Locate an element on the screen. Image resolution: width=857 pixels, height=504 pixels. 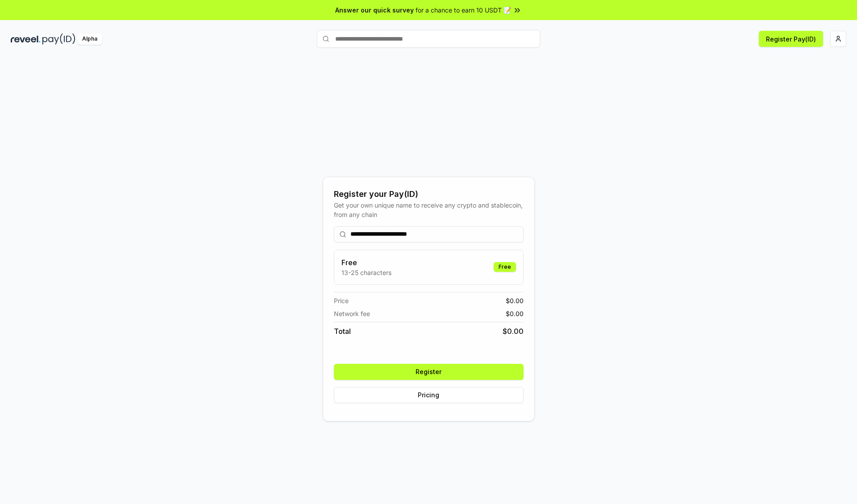
p: 13-25 characters is located at coordinates (366, 272).